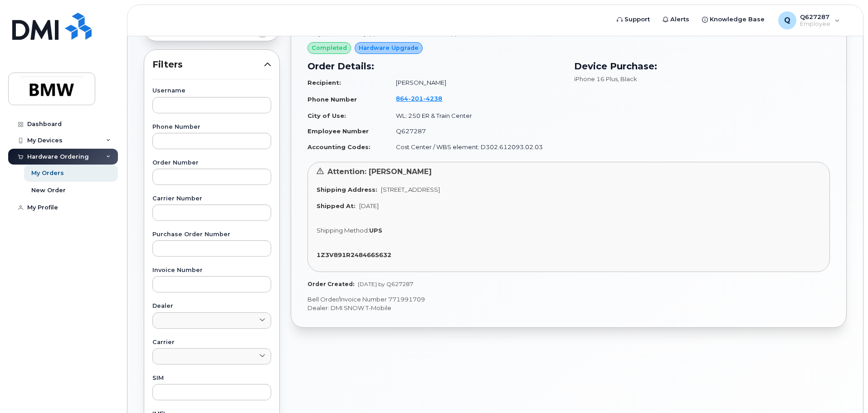 The width and height of the screenshot is (868, 413). I want to click on label: Dealer, so click(212, 307).